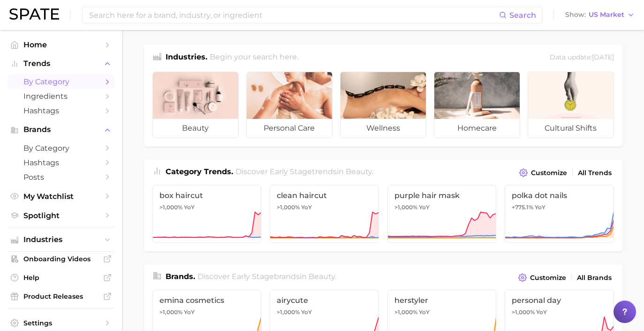 The height and width of the screenshot is (331, 644). What do you see at coordinates (61, 44) in the screenshot?
I see `a: Home` at bounding box center [61, 44].